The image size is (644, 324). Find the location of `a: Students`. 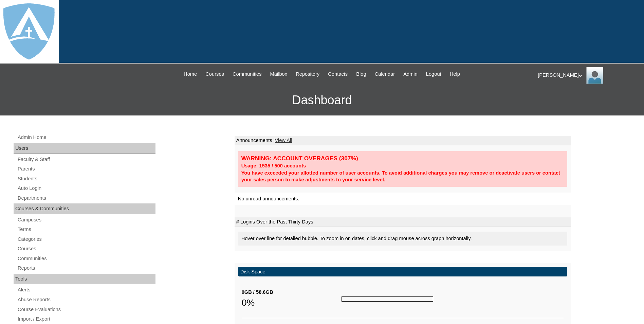

a: Students is located at coordinates (86, 179).